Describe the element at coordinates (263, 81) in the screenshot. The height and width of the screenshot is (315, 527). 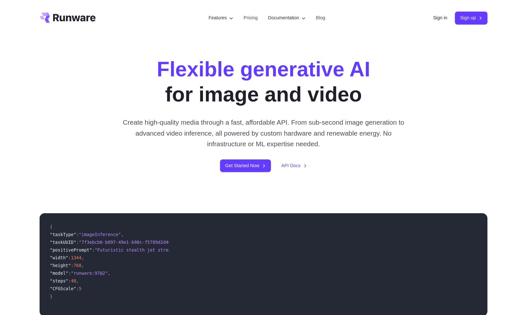
I see `h1: for image and video` at that location.